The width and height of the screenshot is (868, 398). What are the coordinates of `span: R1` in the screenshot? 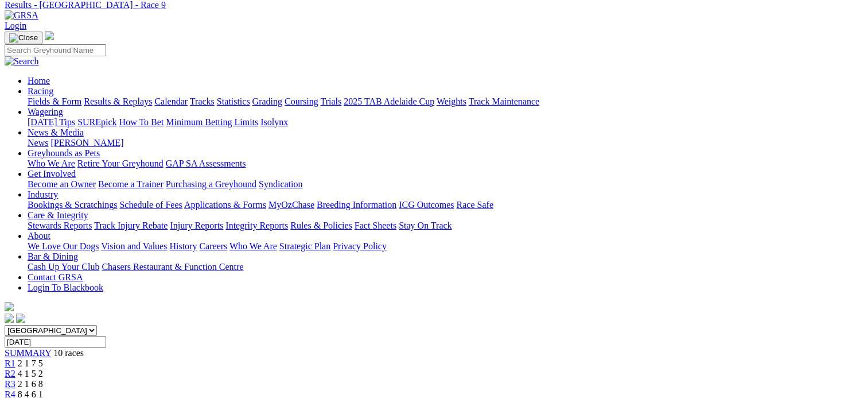 It's located at (9, 363).